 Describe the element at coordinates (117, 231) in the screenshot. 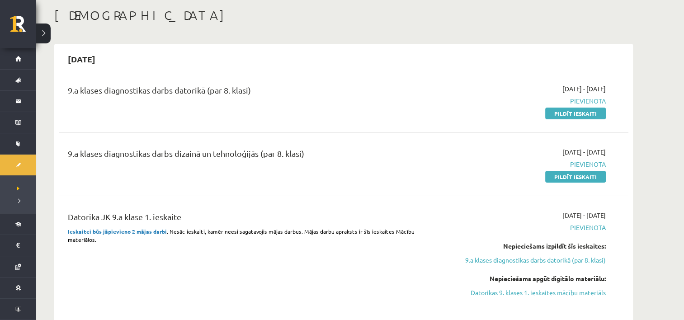

I see `strong: Ieskaitei būs jāpievieno 2 mājas darbi` at that location.